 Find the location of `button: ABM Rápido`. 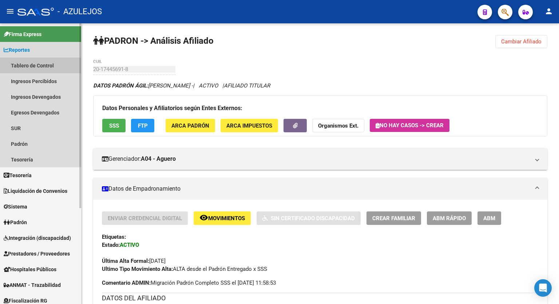

button: ABM Rápido is located at coordinates (449, 218).